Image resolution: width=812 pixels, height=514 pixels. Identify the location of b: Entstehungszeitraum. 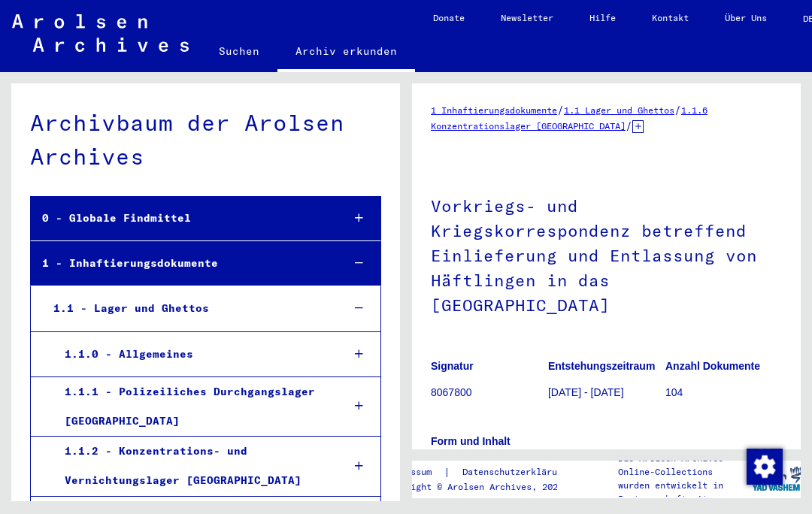
(602, 366).